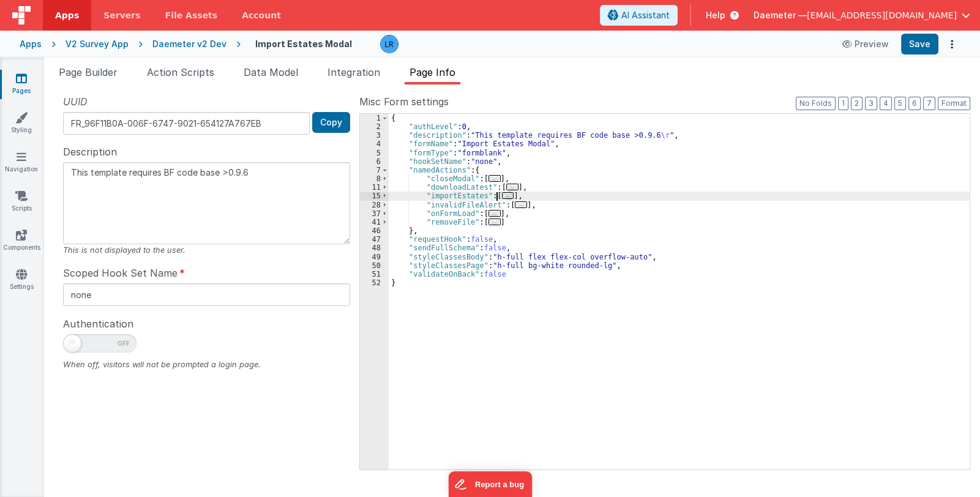 This screenshot has height=497, width=980. Describe the element at coordinates (374, 162) in the screenshot. I see `div: 6` at that location.